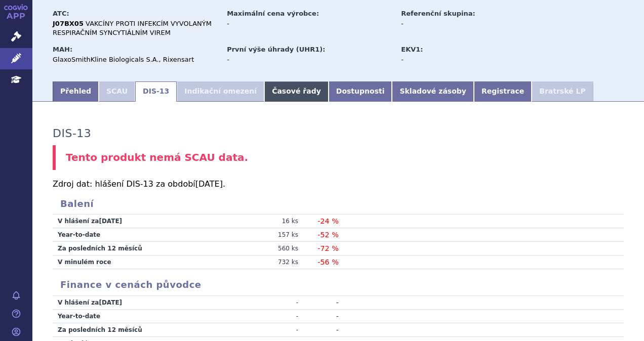 The height and width of the screenshot is (341, 644). What do you see at coordinates (296, 92) in the screenshot?
I see `a: Časové řady` at bounding box center [296, 92].